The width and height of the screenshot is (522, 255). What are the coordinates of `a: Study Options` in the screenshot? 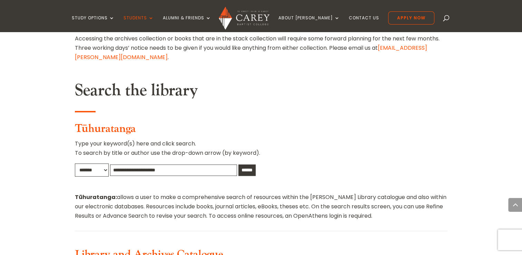 It's located at (93, 23).